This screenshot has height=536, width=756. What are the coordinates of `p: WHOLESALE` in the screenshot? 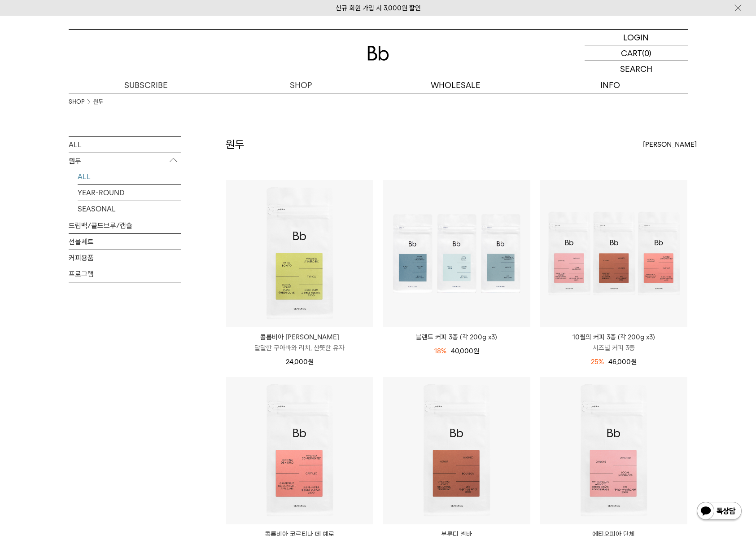 It's located at (456, 85).